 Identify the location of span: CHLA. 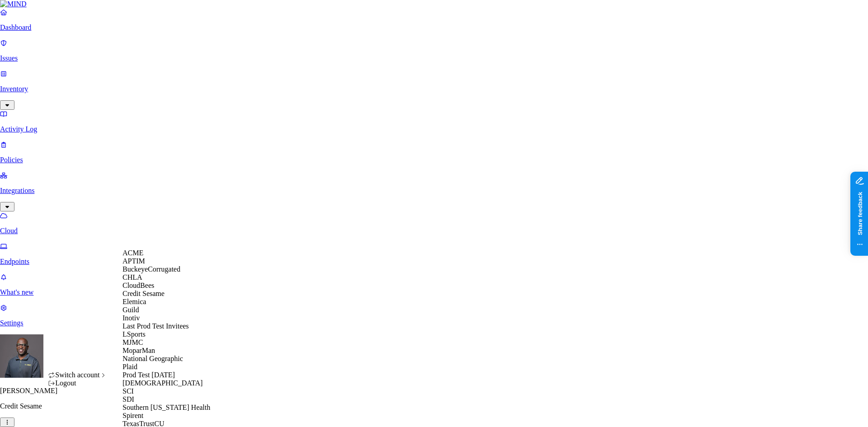
(133, 277).